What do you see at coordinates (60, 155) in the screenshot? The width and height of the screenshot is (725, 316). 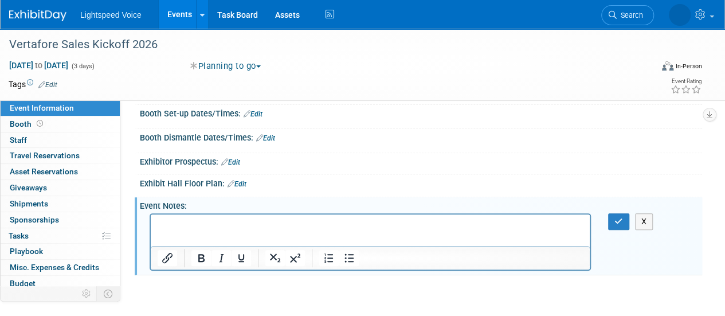 I see `a: Travel Reservations` at bounding box center [60, 155].